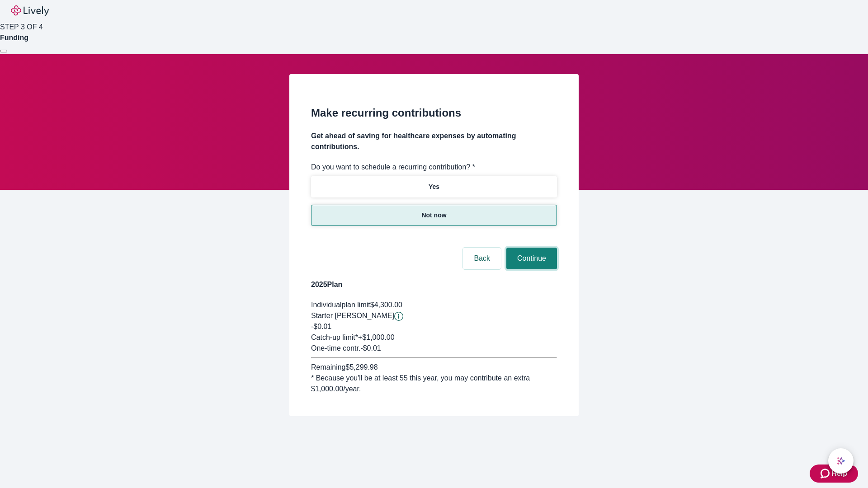  I want to click on h2: Make recurring contributions, so click(434, 113).